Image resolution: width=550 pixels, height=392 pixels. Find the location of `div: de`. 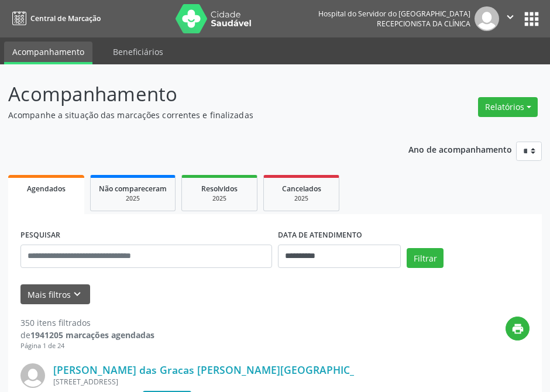

div: de is located at coordinates (87, 334).